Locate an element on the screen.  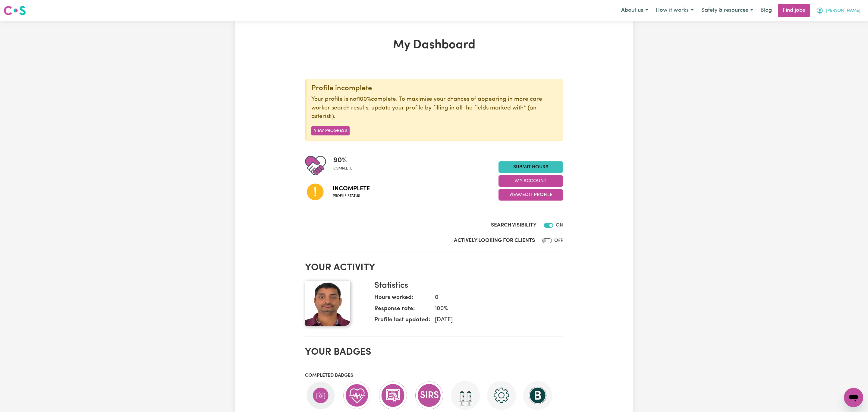
a: Submit Hours is located at coordinates (531, 167).